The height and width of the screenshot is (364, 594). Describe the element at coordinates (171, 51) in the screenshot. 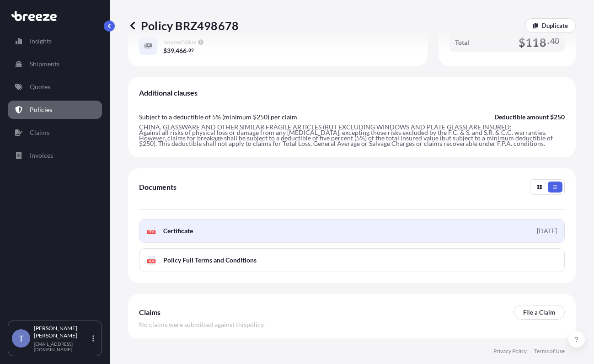

I see `span: 39` at that location.